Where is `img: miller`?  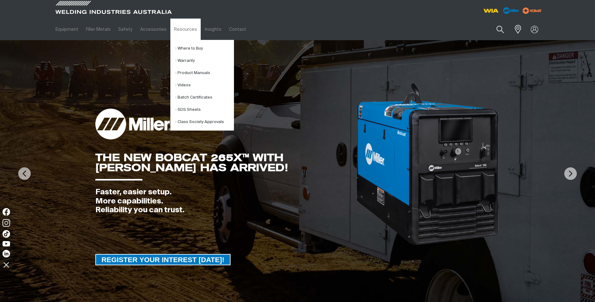
img: miller is located at coordinates (532, 11).